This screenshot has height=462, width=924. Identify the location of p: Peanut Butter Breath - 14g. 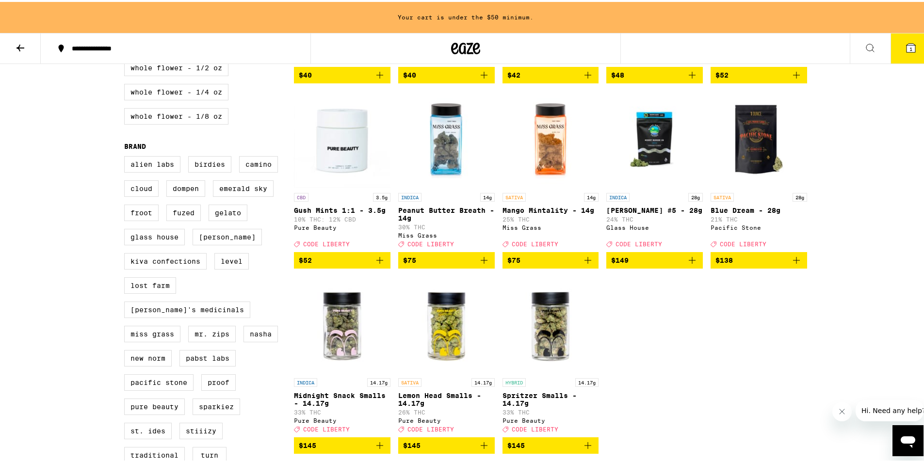
(446, 213).